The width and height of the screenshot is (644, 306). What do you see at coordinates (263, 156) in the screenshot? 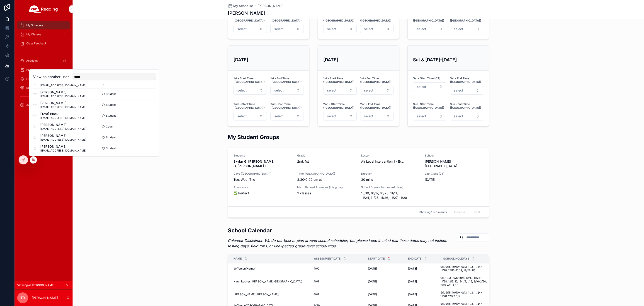
I see `span: Students` at bounding box center [263, 156].